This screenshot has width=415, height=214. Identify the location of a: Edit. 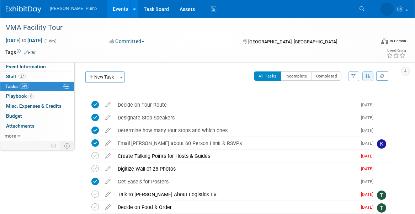
(29, 53).